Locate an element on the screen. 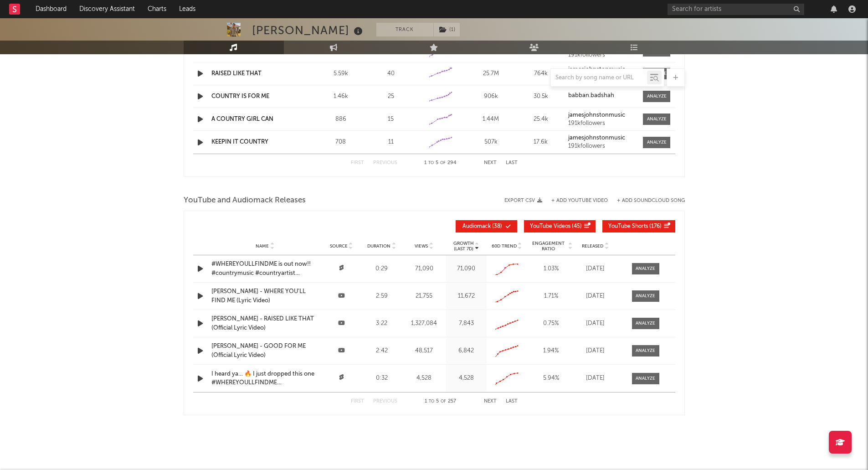  div: 15 is located at coordinates (391, 120).